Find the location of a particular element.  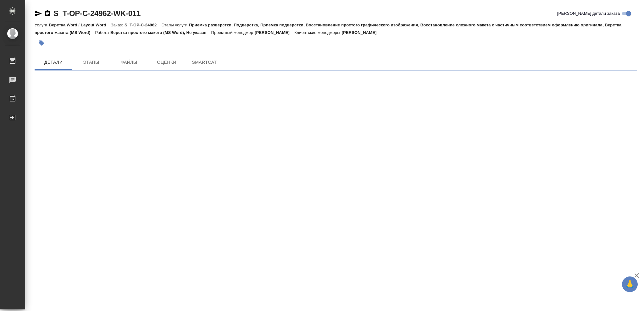

p: Проектный менеджер is located at coordinates (233, 32).